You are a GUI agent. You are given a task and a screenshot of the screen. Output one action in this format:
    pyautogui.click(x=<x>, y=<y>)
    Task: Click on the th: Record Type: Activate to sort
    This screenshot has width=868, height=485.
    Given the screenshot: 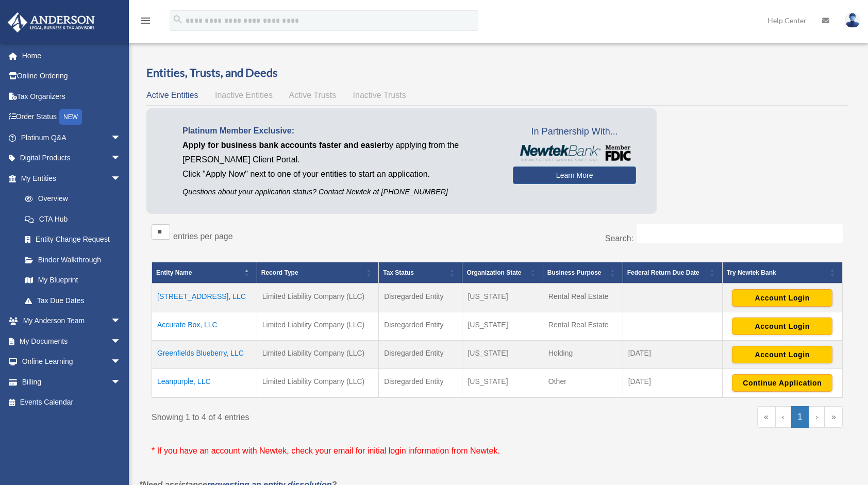 What is the action you would take?
    pyautogui.click(x=318, y=273)
    